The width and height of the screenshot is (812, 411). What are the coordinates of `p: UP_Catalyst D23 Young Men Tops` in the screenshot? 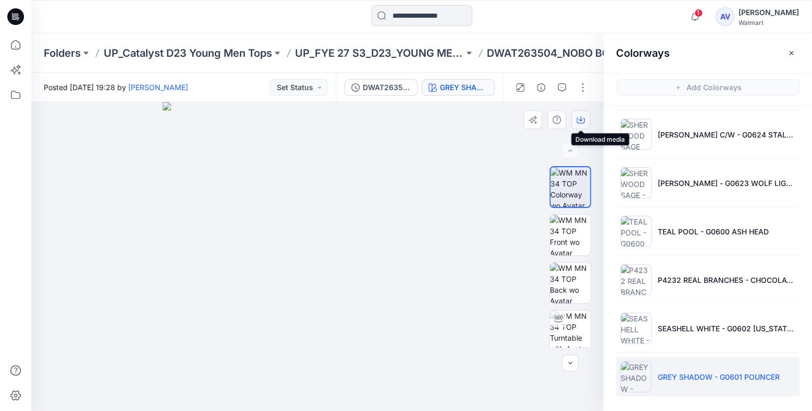 It's located at (188, 53).